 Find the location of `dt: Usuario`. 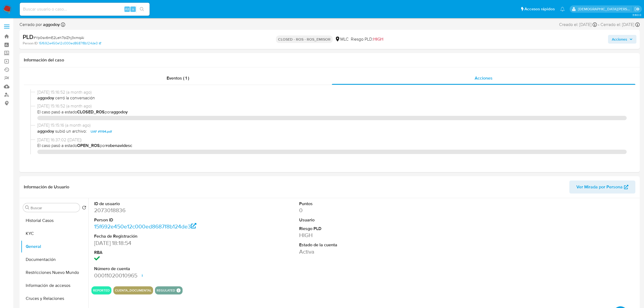

dt: Usuario is located at coordinates (365, 220).